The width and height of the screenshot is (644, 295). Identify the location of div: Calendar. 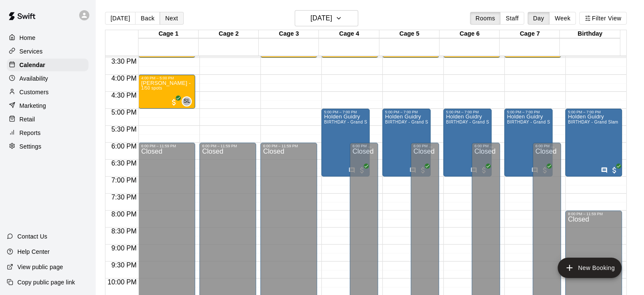
(48, 65).